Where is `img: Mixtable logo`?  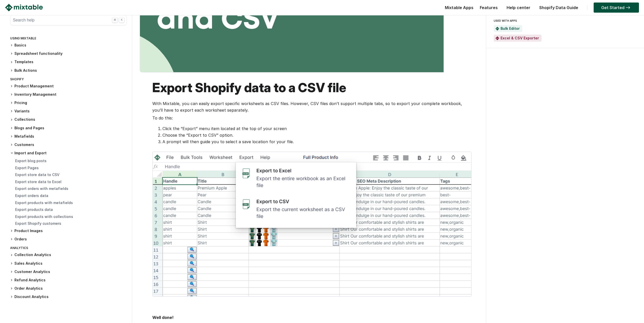 img: Mixtable logo is located at coordinates (23, 8).